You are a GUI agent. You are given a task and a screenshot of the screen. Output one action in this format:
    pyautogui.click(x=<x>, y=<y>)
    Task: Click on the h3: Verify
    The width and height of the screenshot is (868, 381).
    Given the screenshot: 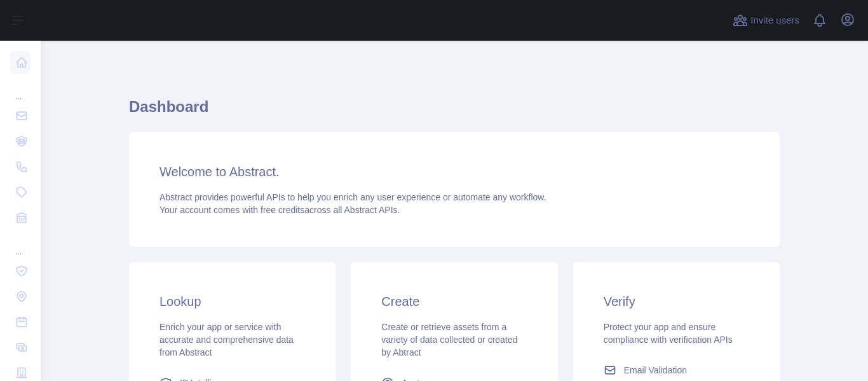 What is the action you would take?
    pyautogui.click(x=676, y=301)
    